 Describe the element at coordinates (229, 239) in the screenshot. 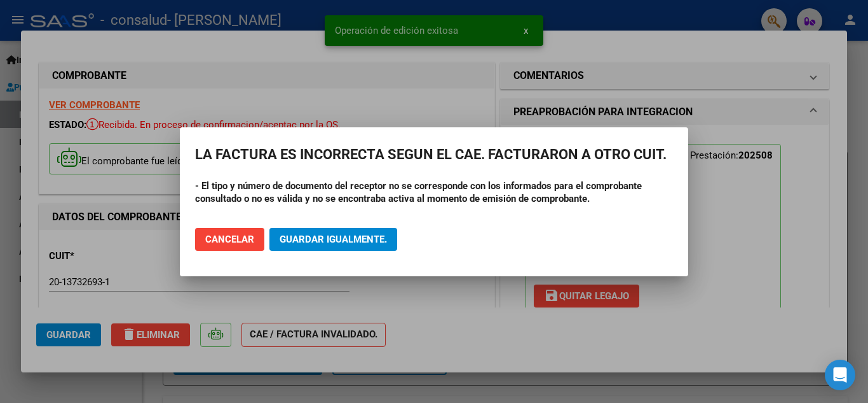

I see `span: Cancelar` at that location.